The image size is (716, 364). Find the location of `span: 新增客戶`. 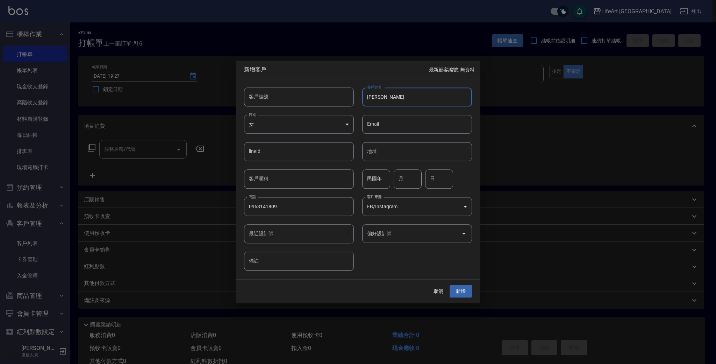

span: 新增客戶 is located at coordinates (336, 70).